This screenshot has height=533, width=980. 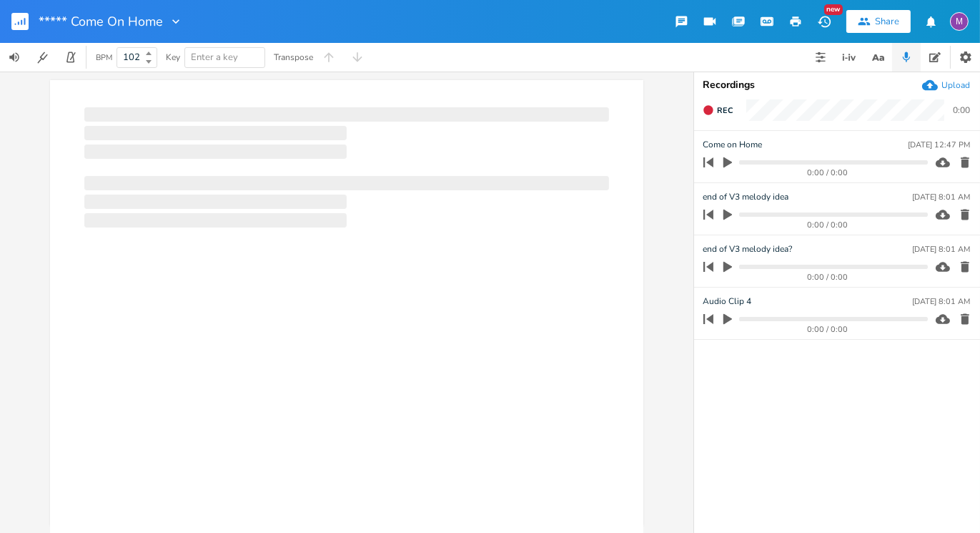 What do you see at coordinates (727, 301) in the screenshot?
I see `span: Audio Clip 4` at bounding box center [727, 301].